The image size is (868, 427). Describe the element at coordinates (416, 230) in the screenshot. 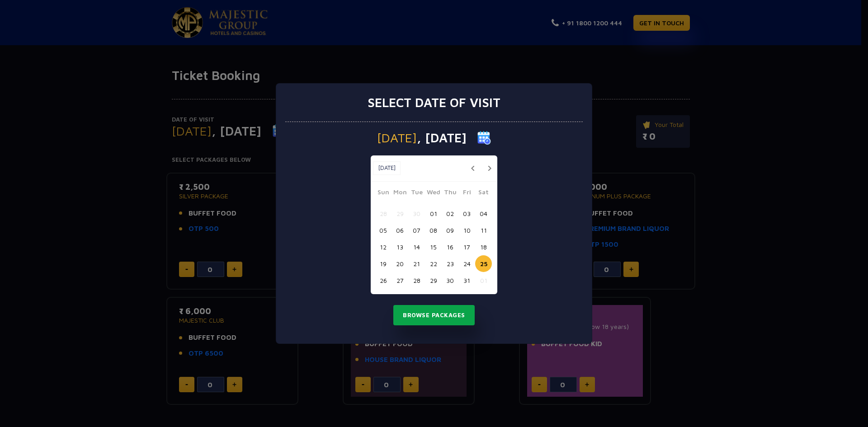

I see `button: 07` at that location.